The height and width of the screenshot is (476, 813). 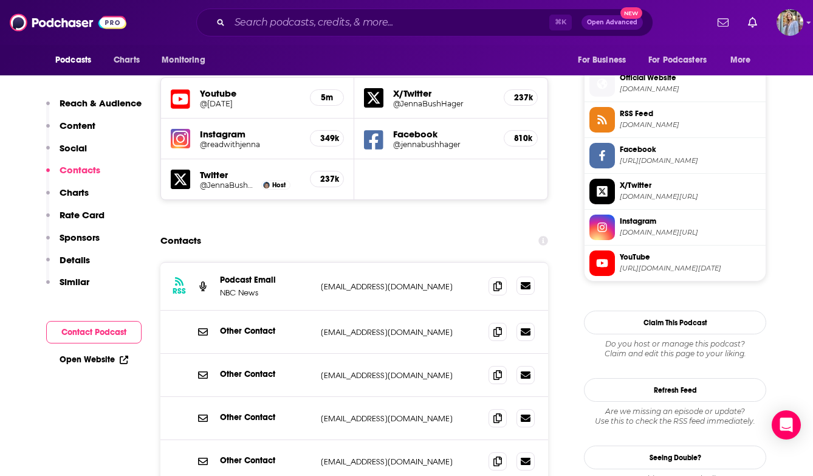 I want to click on h5: @jennabushhager, so click(x=444, y=144).